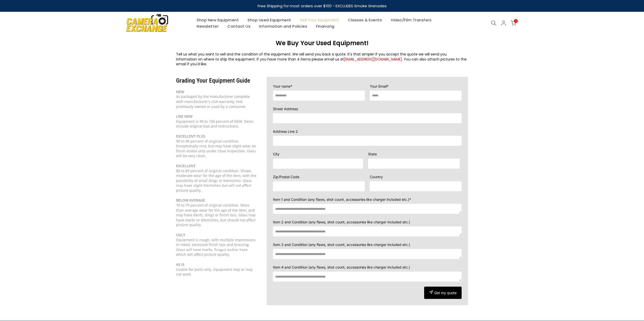 The height and width of the screenshot is (321, 644). Describe the element at coordinates (322, 43) in the screenshot. I see `h3: We Buy Your Used Equipment!` at that location.